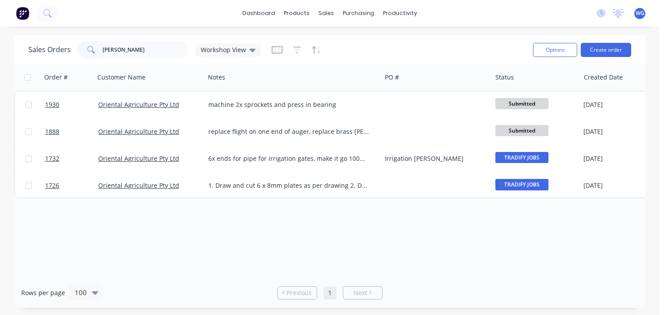 The height and width of the screenshot is (315, 667). I want to click on div: products, so click(297, 13).